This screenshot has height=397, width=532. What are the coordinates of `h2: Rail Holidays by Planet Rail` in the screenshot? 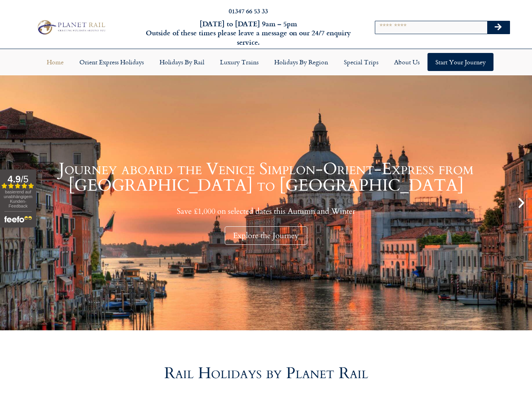 It's located at (266, 373).